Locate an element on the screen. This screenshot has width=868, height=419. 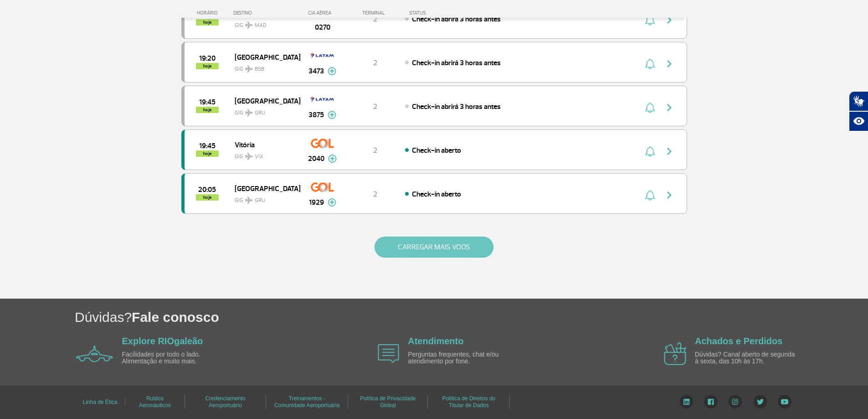
div: TERMINAL is located at coordinates (375, 13).